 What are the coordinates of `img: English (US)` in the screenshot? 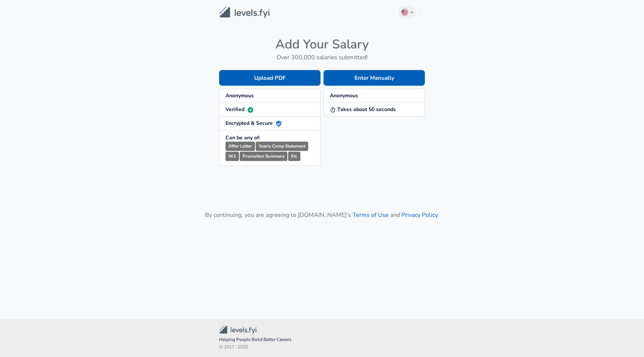 It's located at (405, 12).